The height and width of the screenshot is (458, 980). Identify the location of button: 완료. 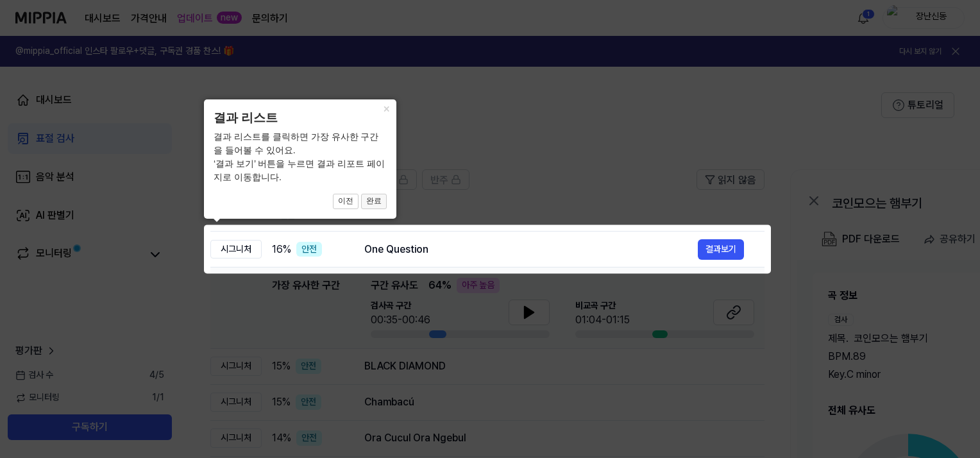
(374, 201).